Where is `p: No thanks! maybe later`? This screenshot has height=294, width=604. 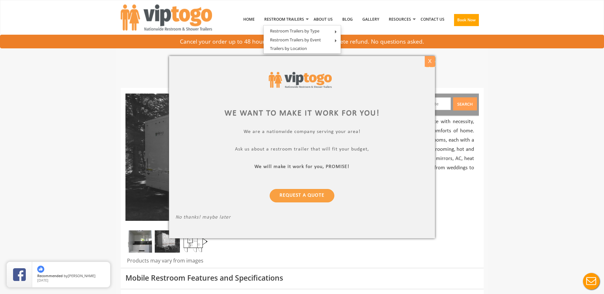 p: No thanks! maybe later is located at coordinates (302, 218).